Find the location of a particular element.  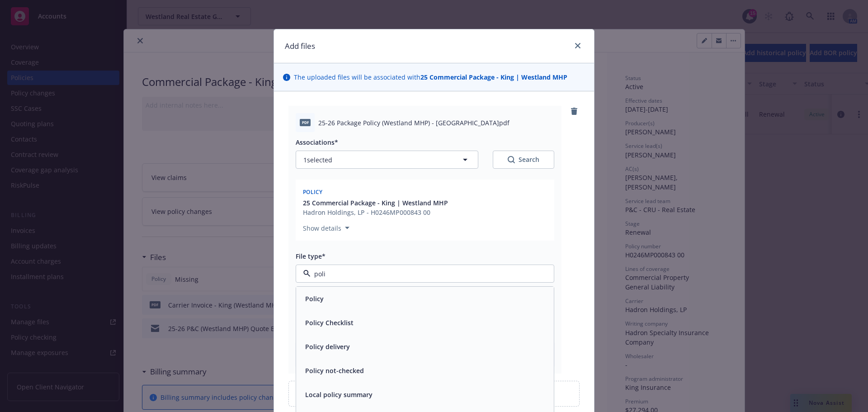

button: Policy delivery is located at coordinates (327, 347).